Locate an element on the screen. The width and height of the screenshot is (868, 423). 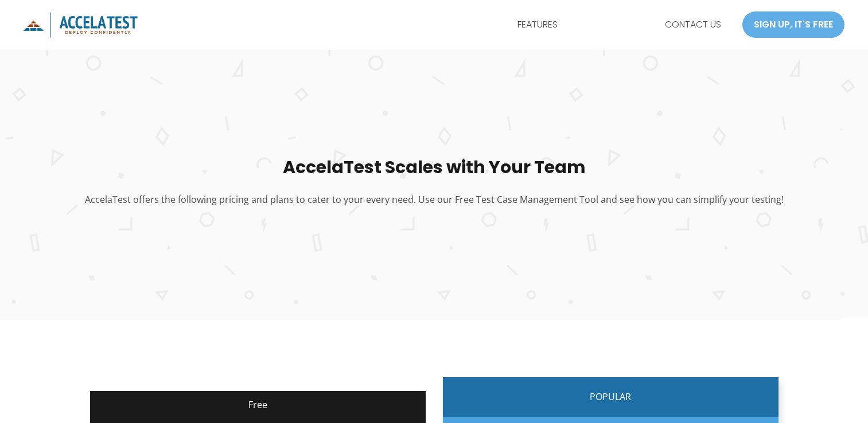
a: AccelaTest is located at coordinates (80, 24).